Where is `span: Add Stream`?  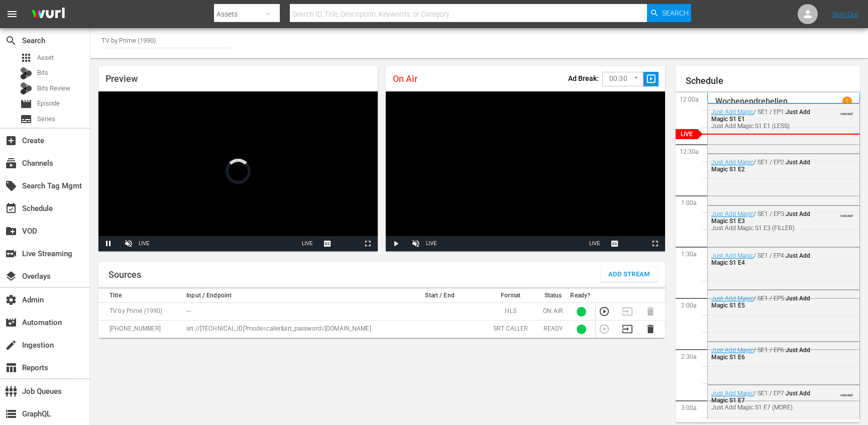
span: Add Stream is located at coordinates (629, 274).